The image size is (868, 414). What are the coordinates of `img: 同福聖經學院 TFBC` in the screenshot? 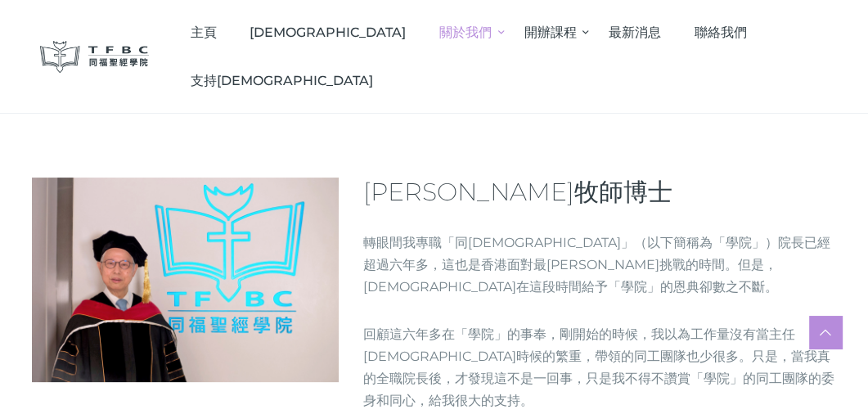 It's located at (95, 56).